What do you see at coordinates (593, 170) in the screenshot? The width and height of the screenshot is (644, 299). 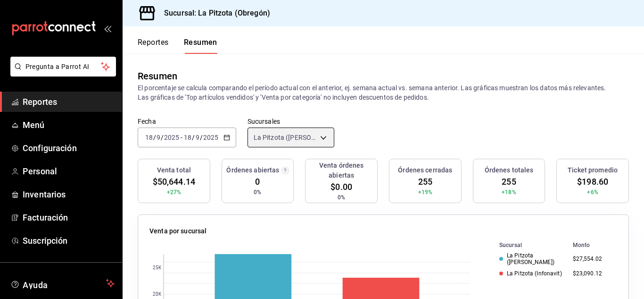 I see `h3: Ticket promedio` at bounding box center [593, 170].